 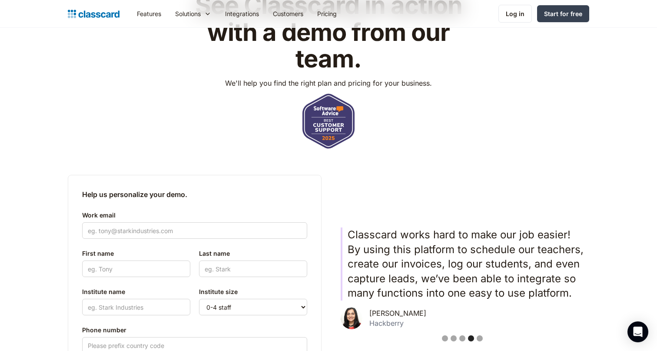 I want to click on p: We'll help you find the right plan and pricing for your business., so click(x=329, y=83).